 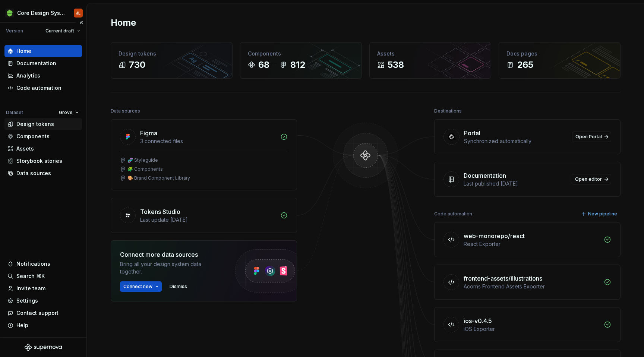 What do you see at coordinates (33, 264) in the screenshot?
I see `div: Notifications` at bounding box center [33, 264].